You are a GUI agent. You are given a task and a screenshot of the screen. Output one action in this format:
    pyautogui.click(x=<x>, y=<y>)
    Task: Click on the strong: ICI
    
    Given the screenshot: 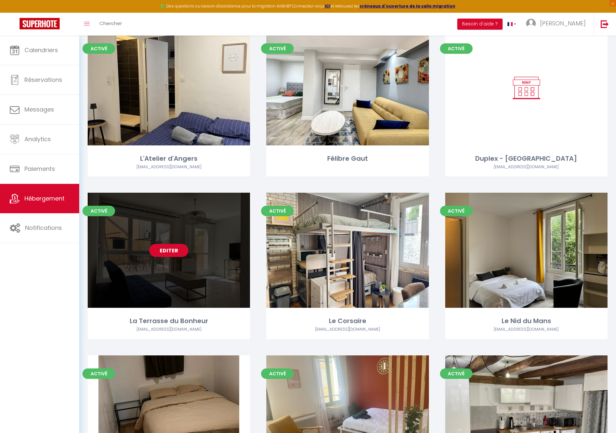 What is the action you would take?
    pyautogui.click(x=327, y=6)
    